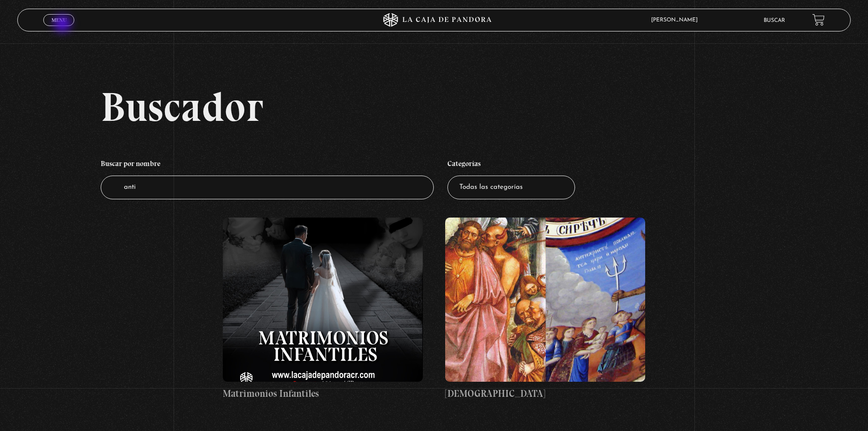 The height and width of the screenshot is (431, 868). What do you see at coordinates (267, 165) in the screenshot?
I see `h4: Buscar por nombre` at bounding box center [267, 165].